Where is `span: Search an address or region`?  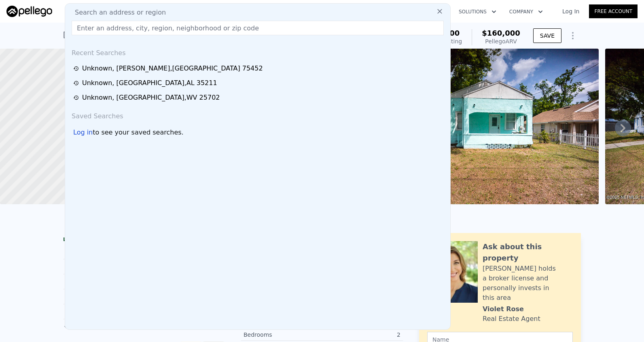
span: Search an address or region is located at coordinates (117, 13).